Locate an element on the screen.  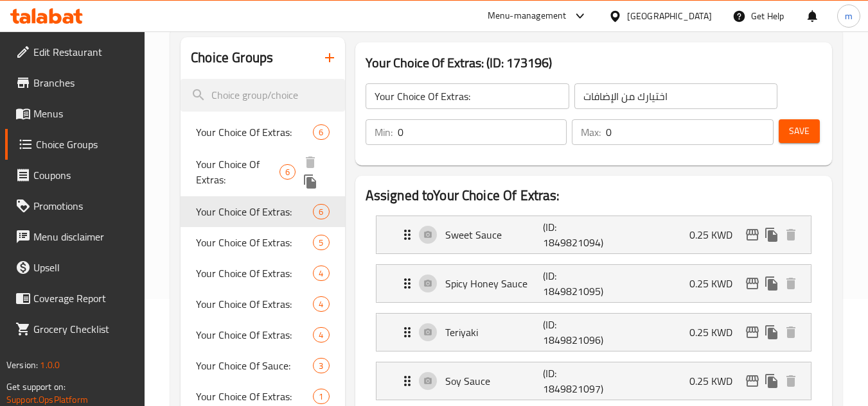
span: Get support on: is located at coordinates (36, 387).